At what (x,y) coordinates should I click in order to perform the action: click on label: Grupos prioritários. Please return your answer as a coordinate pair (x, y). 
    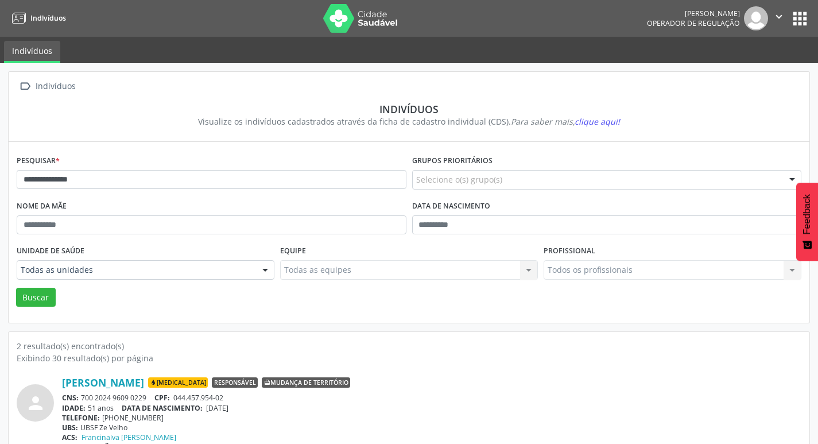
    Looking at the image, I should click on (452, 161).